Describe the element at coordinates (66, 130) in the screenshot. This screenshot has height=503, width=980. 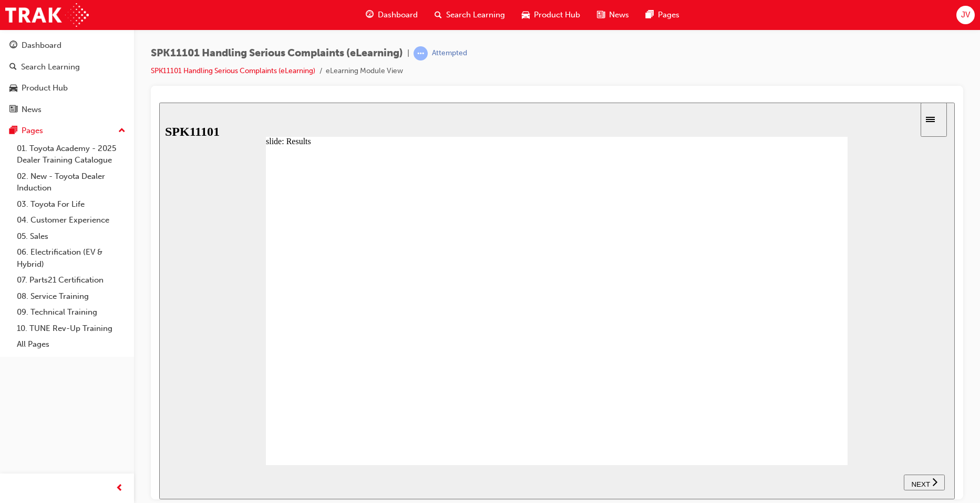
I see `button: Pages` at that location.